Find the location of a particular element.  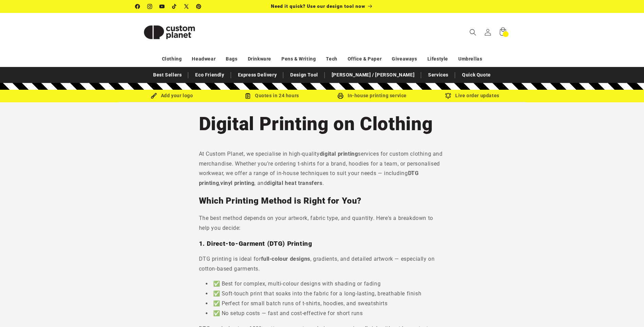

h3: 1. Direct-to-Garment (DTG) Printing is located at coordinates (322, 244).